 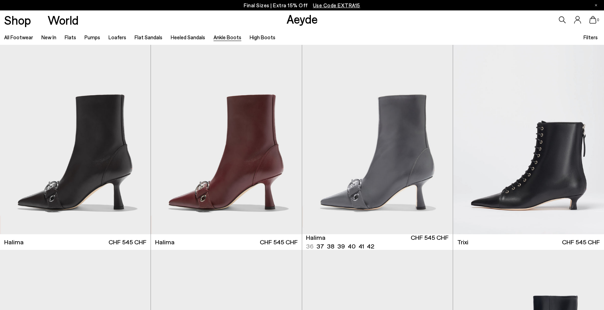 What do you see at coordinates (463, 242) in the screenshot?
I see `span: Trixi` at bounding box center [463, 242].